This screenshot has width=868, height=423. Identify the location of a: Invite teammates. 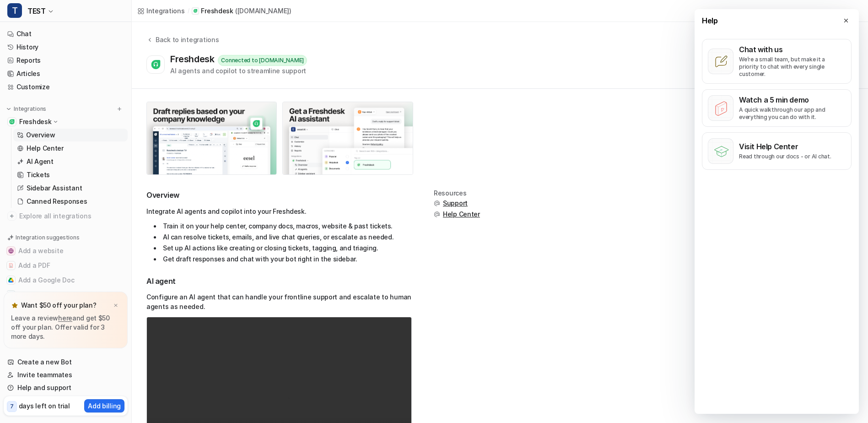
(65, 375).